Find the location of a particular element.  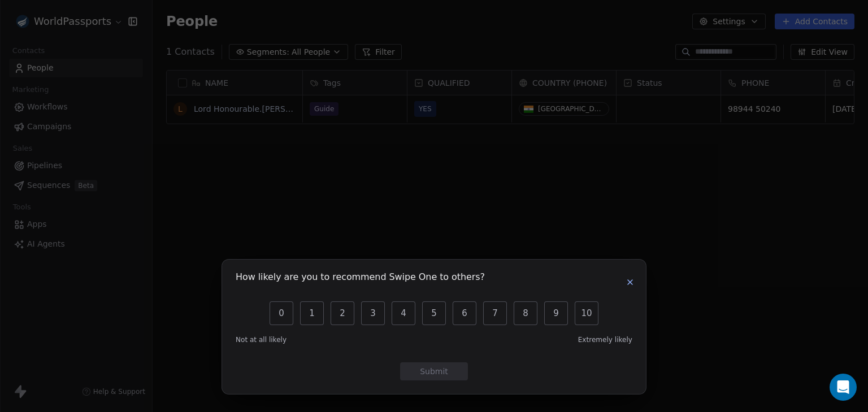

span: Extremely likely is located at coordinates (605, 340).